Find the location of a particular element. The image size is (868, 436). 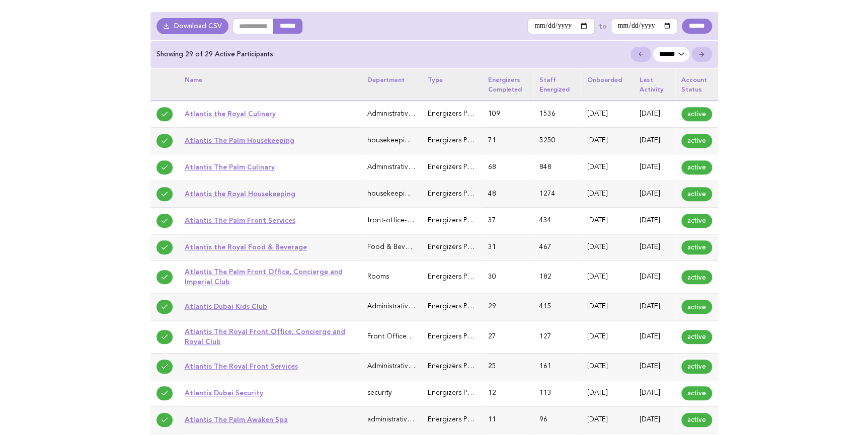

td: 12 is located at coordinates (508, 393).